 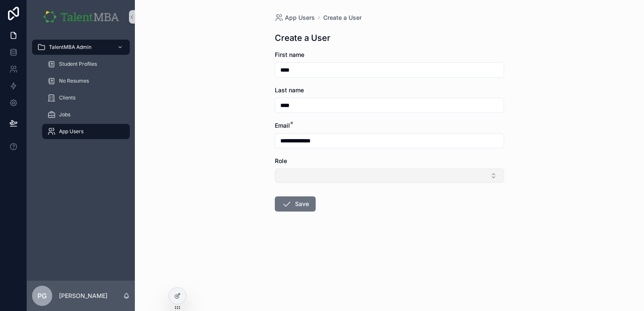 What do you see at coordinates (81, 92) in the screenshot?
I see `div: scrollable content` at bounding box center [81, 92].